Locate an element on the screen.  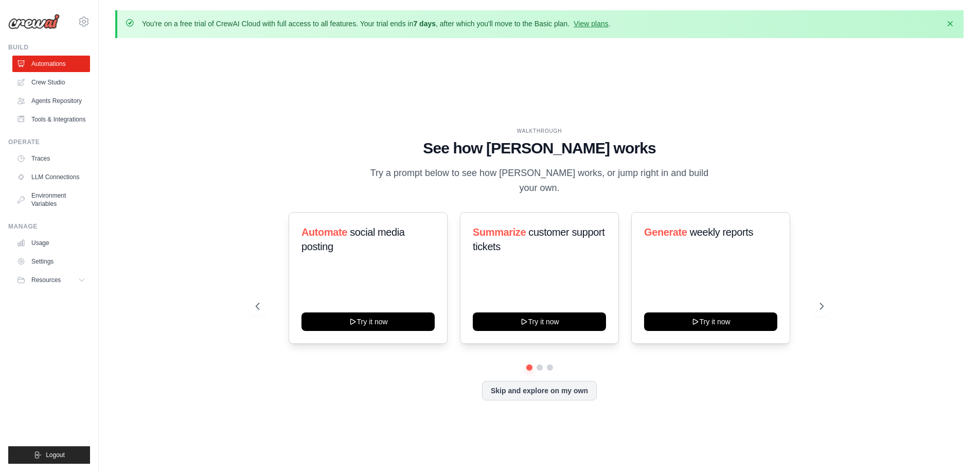
button: Skip and explore on my own is located at coordinates (539, 391).